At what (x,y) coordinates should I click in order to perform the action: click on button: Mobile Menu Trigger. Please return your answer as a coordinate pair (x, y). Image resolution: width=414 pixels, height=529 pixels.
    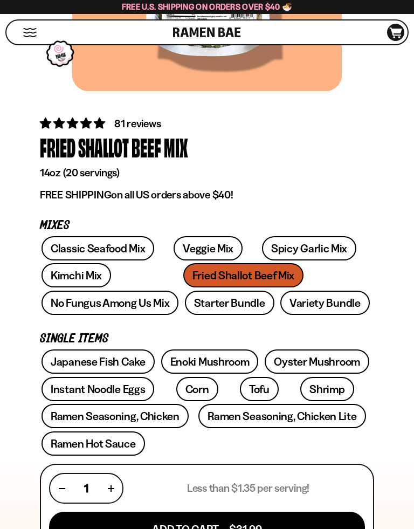
    Looking at the image, I should click on (30, 32).